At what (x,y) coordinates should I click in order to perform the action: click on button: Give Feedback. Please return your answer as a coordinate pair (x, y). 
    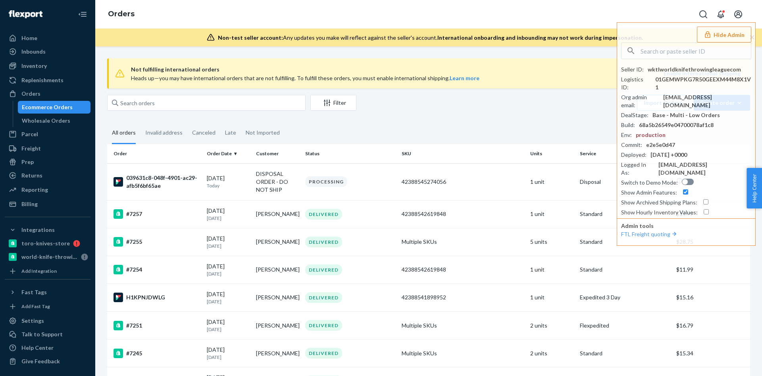
    Looking at the image, I should click on (48, 361).